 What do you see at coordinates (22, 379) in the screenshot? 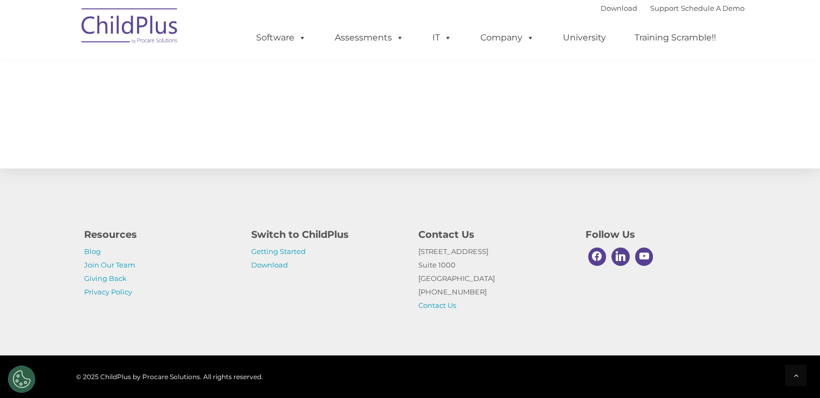
I see `button: Cookies Settings` at bounding box center [22, 379].